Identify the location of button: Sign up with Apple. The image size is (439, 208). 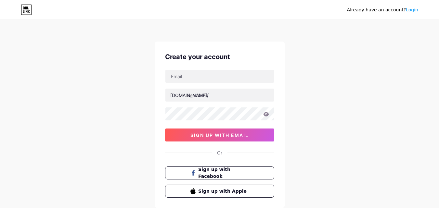
(219, 191).